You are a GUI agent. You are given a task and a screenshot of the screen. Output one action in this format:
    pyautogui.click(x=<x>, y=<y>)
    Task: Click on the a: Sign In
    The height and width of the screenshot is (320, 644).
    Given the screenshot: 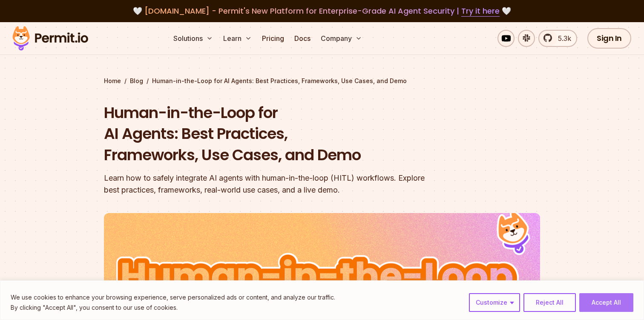 What is the action you would take?
    pyautogui.click(x=609, y=39)
    